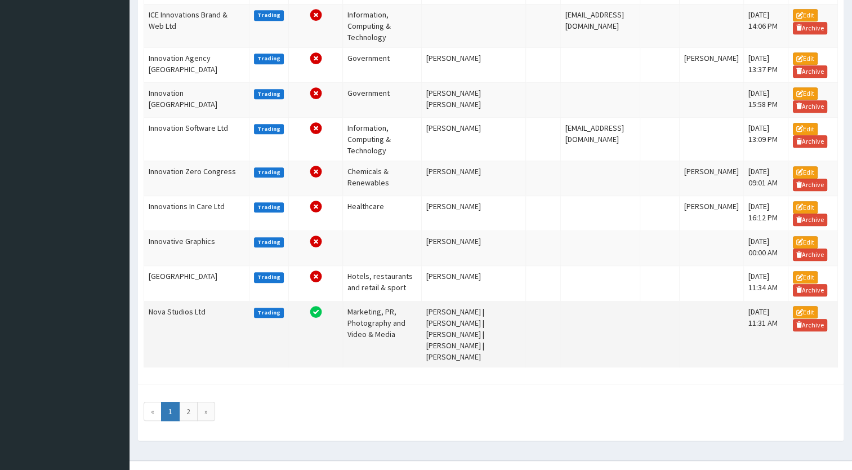 The image size is (852, 470). I want to click on td: ICE Innovations Brand & Web Ltd, so click(197, 25).